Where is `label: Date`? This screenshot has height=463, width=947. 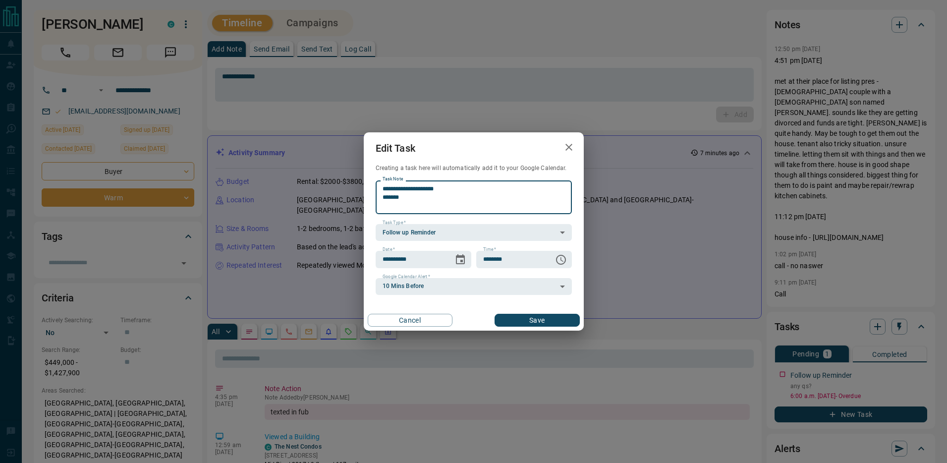
label: Date is located at coordinates (388, 249).